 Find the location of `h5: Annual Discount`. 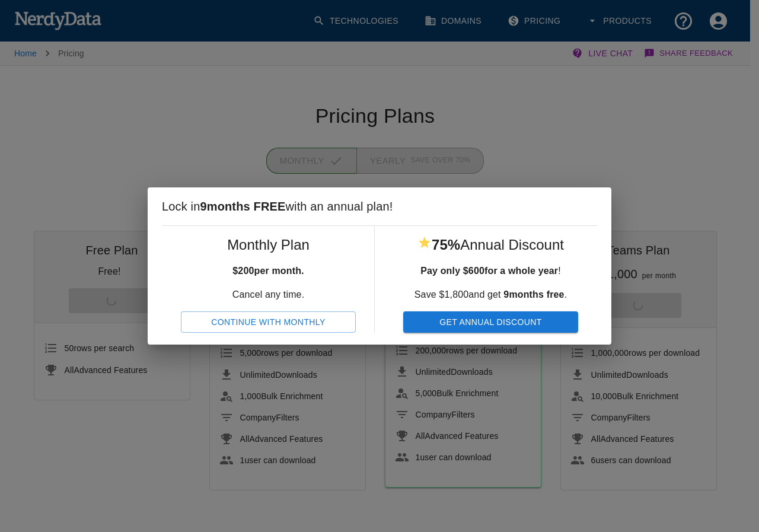

h5: Annual Discount is located at coordinates (491, 245).